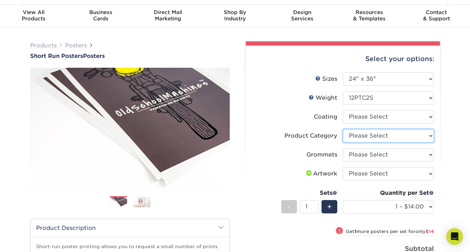  Describe the element at coordinates (370, 15) in the screenshot. I see `div: & Templates` at that location.